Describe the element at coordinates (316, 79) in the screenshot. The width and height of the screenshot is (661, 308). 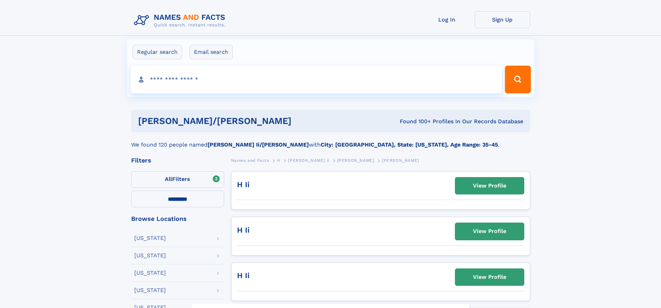
I see `input: search input` at that location.